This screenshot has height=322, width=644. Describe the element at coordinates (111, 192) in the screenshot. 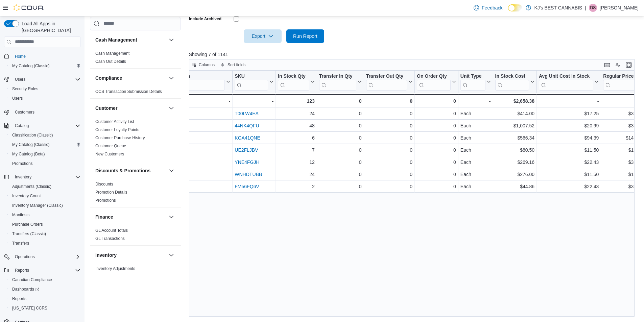

I see `span: Promotion Details` at that location.